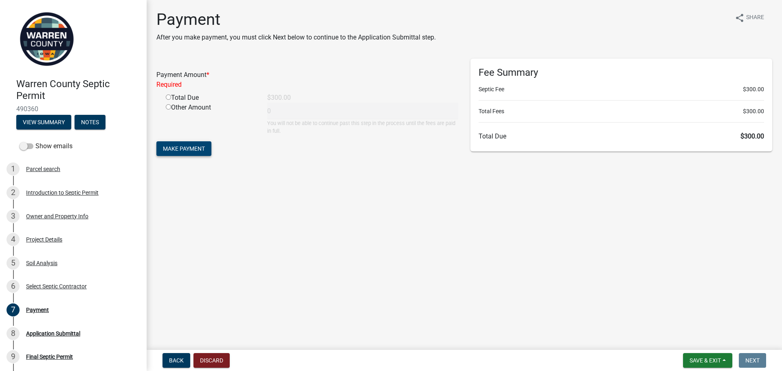  What do you see at coordinates (13, 310) in the screenshot?
I see `div: 7` at bounding box center [13, 310].